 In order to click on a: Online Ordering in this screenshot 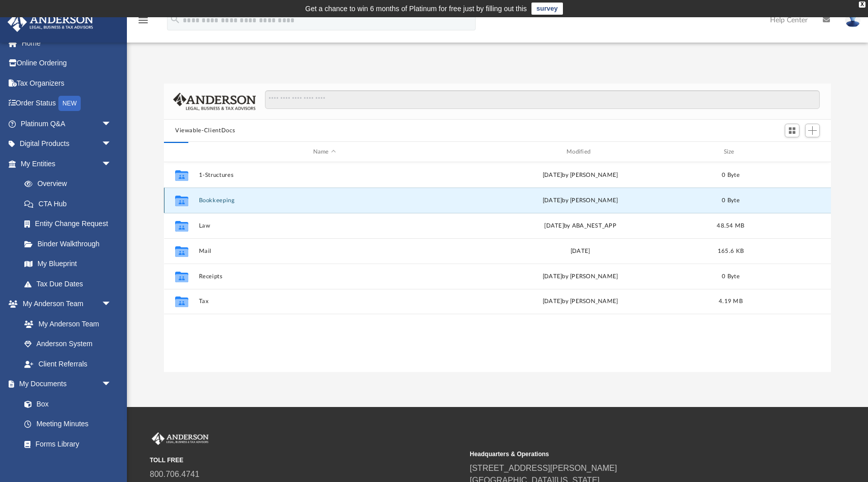, I will do `click(67, 64)`.